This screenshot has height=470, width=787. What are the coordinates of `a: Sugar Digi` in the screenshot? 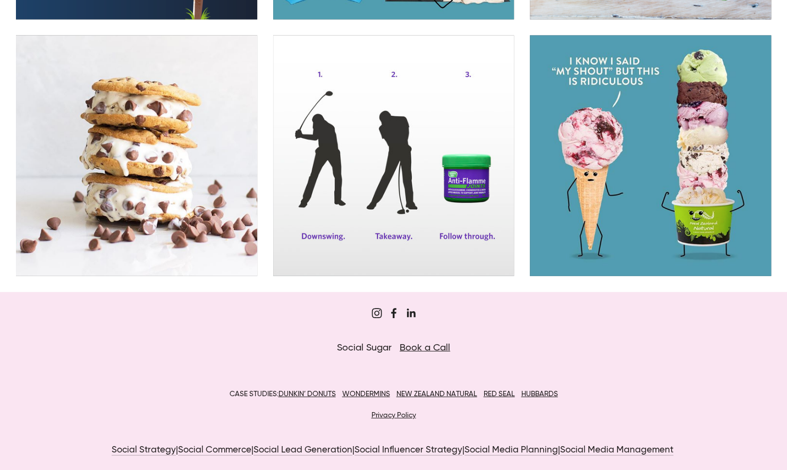 It's located at (394, 314).